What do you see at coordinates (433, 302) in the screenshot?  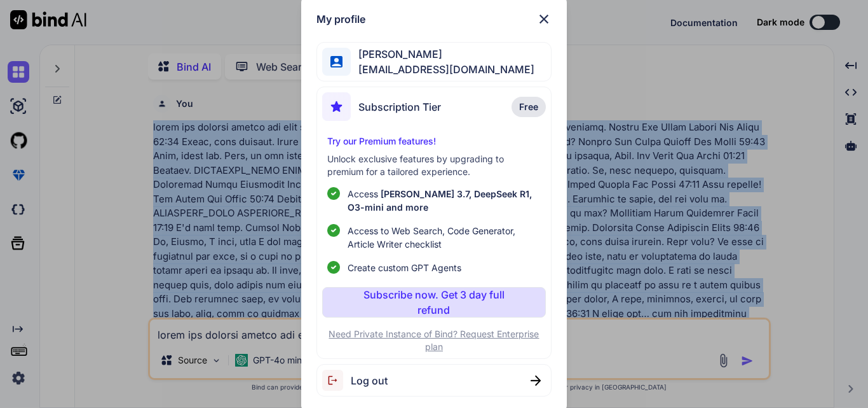 I see `p: Subscribe now. Get 3 day full refund` at bounding box center [433, 302].